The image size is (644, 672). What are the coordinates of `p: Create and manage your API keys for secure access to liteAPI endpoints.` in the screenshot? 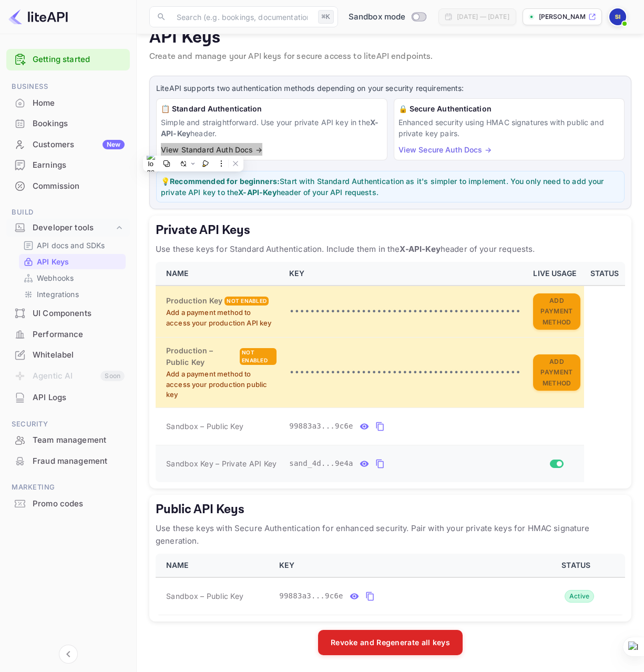 It's located at (390, 56).